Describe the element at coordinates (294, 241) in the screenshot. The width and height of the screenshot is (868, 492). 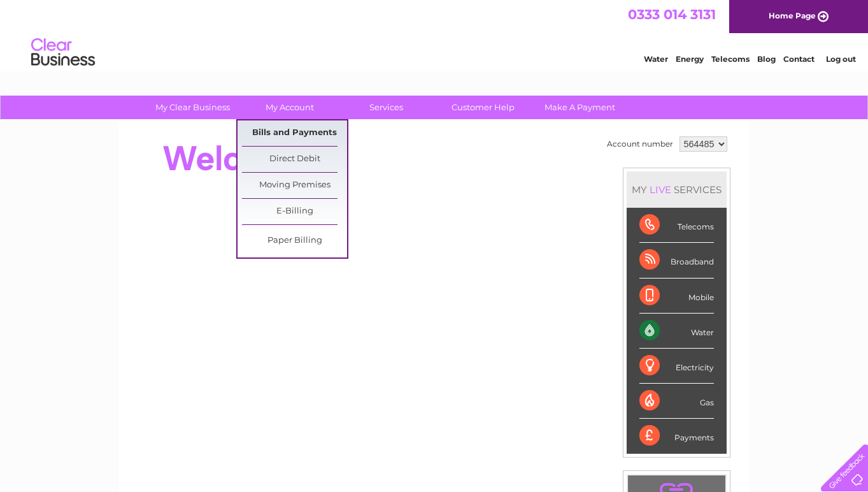
I see `a: Paper Billing` at that location.